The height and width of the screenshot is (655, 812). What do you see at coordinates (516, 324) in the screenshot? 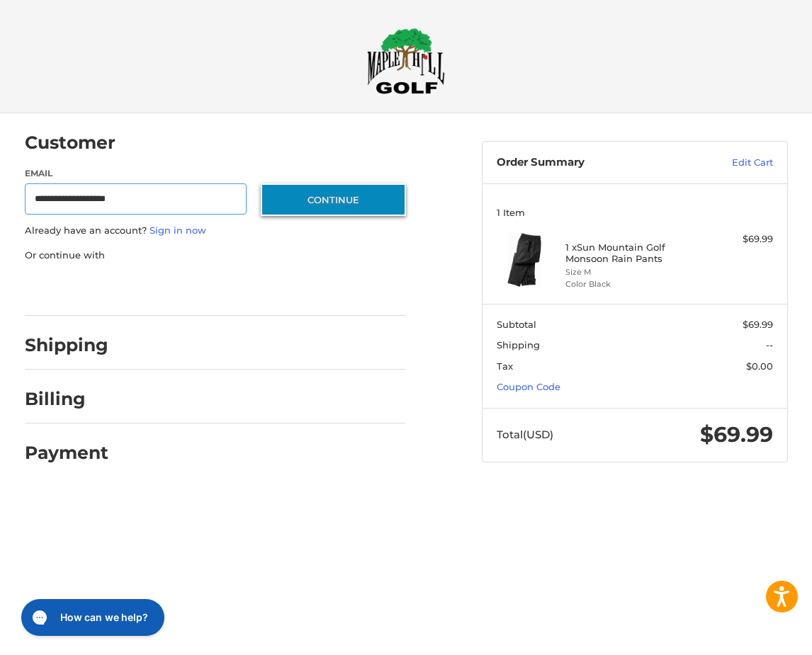
I see `span: Subtotal` at bounding box center [516, 324].